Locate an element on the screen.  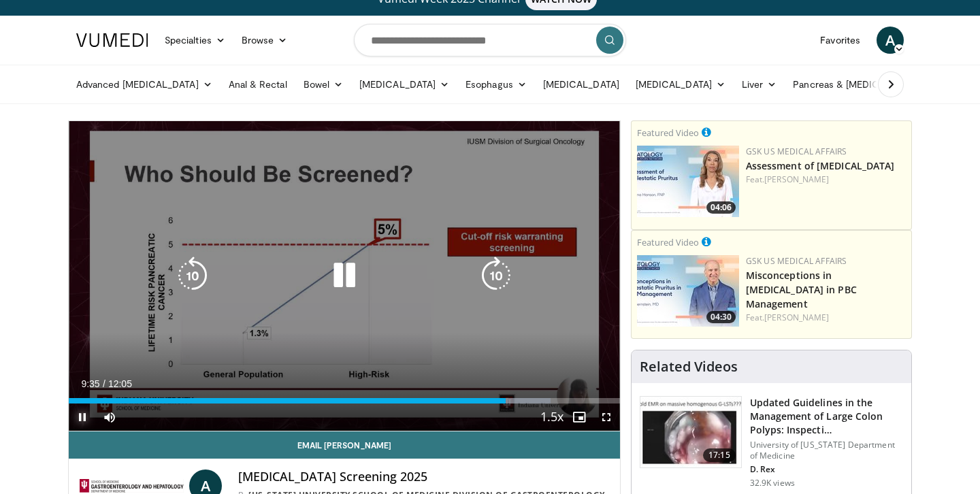
span: 04:30 is located at coordinates (721, 317).